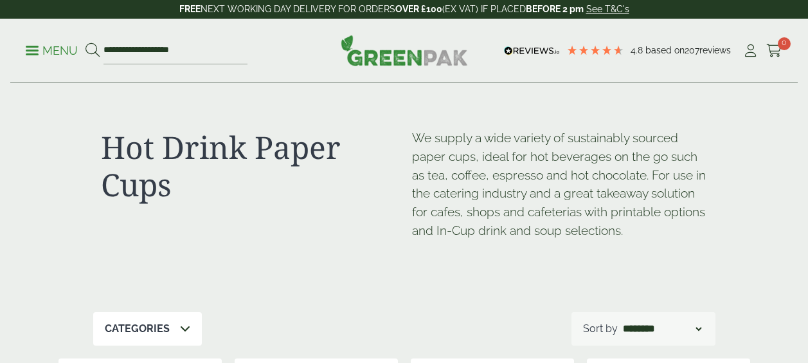 The width and height of the screenshot is (808, 363). Describe the element at coordinates (774, 51) in the screenshot. I see `a: 0` at that location.